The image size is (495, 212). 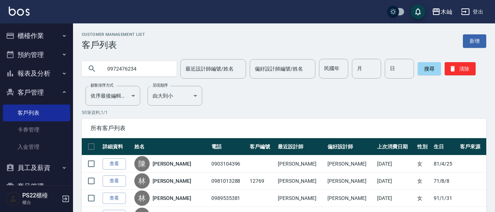 What do you see at coordinates (113, 96) in the screenshot?
I see `div: 依序最後編輯時間` at bounding box center [113, 96].